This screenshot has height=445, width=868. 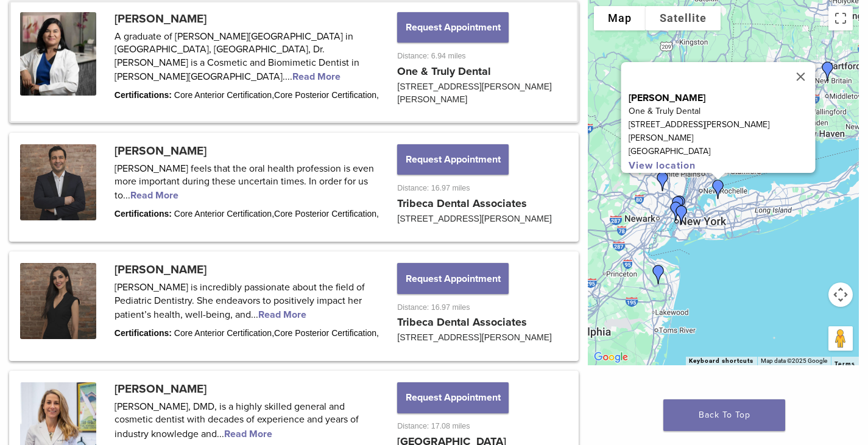 I want to click on span: Map data ©2025 Google, so click(x=794, y=361).